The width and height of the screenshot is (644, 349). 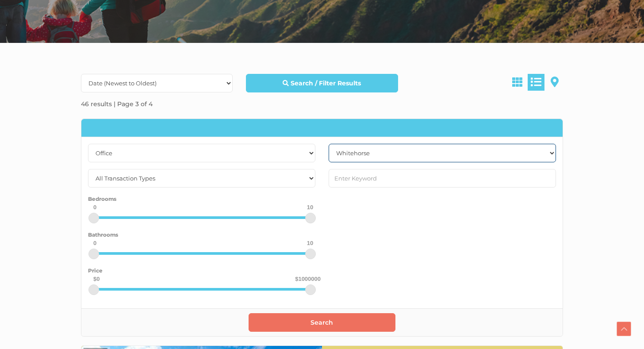 What do you see at coordinates (96, 279) in the screenshot?
I see `div: $0` at bounding box center [96, 279].